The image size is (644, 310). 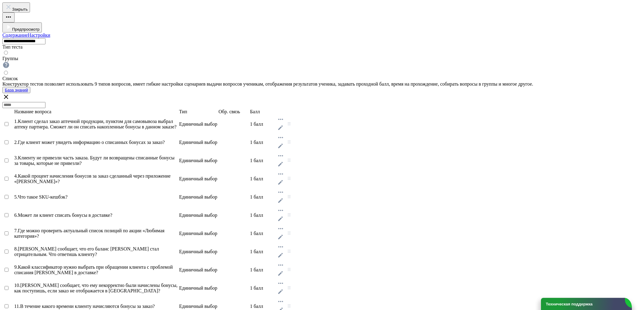 I want to click on div: 3 . Клиенту не привезли часть заказа. Будут ли возвращены списанные бонусы за товары, которые не ..., so click(x=254, y=180).